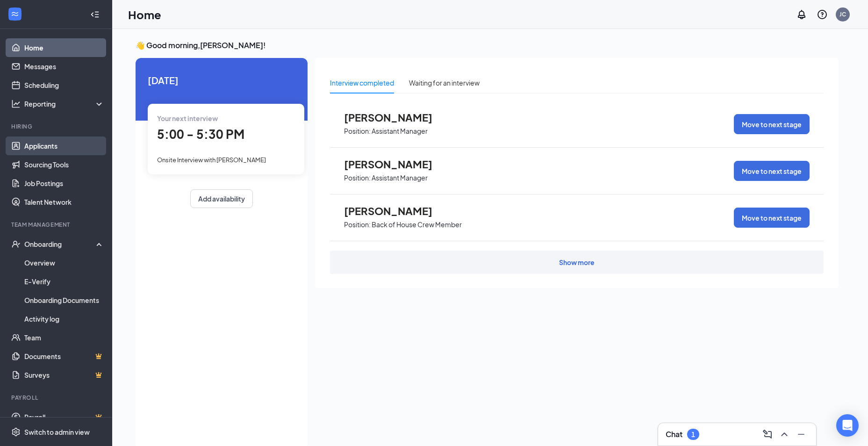  What do you see at coordinates (767, 434) in the screenshot?
I see `svg: ComposeMessage` at bounding box center [767, 434].